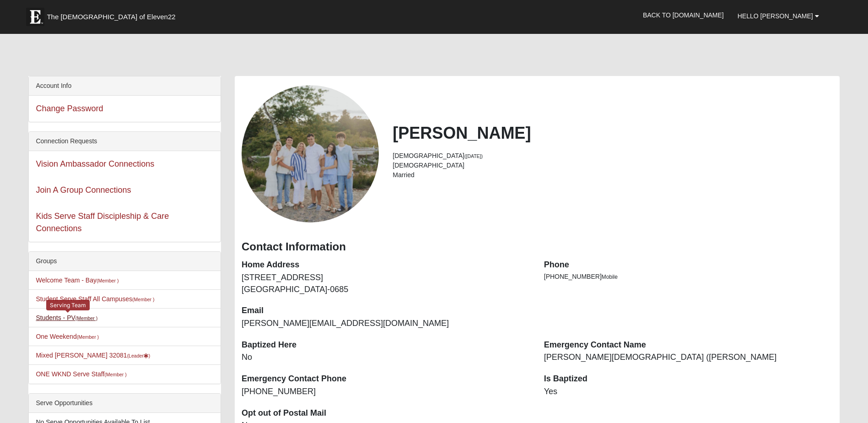  Describe the element at coordinates (386, 265) in the screenshot. I see `dt: Home Address` at that location.